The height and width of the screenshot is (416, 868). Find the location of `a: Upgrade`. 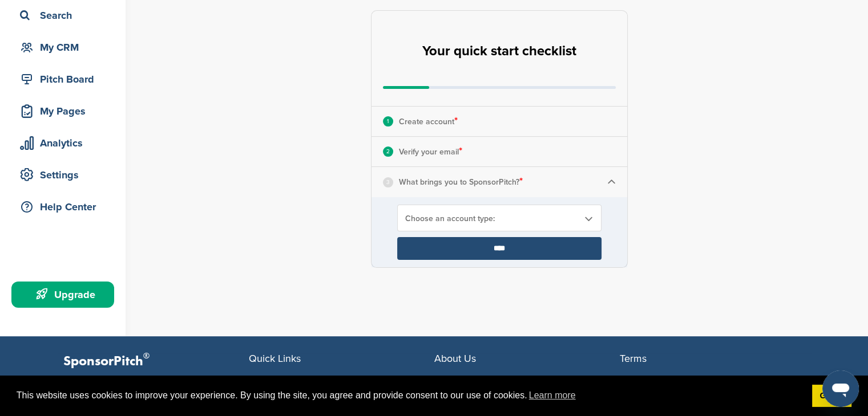

a: Upgrade is located at coordinates (63, 295).